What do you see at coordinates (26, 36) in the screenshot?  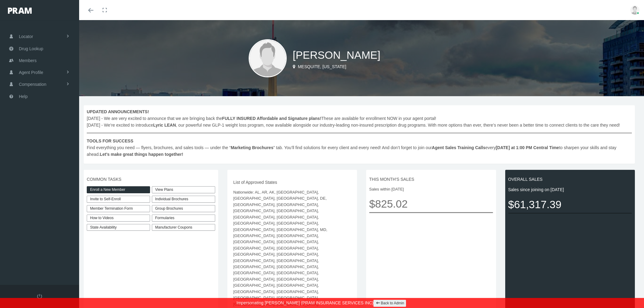 I see `span: Locator` at bounding box center [26, 36].